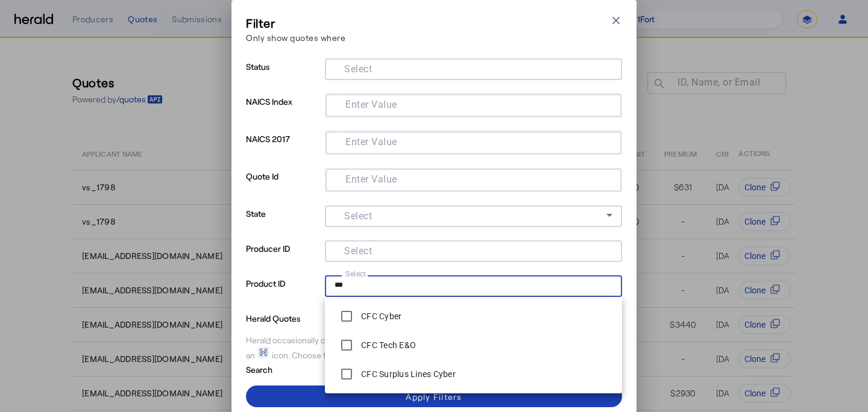 The height and width of the screenshot is (412, 868). I want to click on p: NAICS 2017, so click(283, 150).